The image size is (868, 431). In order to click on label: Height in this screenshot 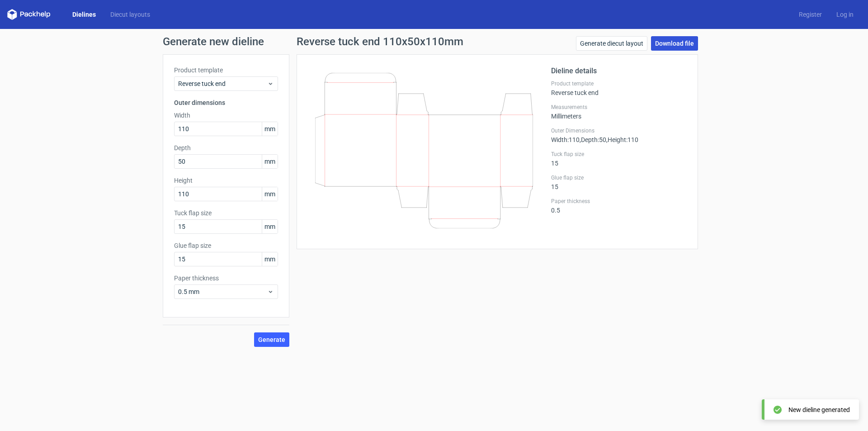, I will do `click(226, 181)`.